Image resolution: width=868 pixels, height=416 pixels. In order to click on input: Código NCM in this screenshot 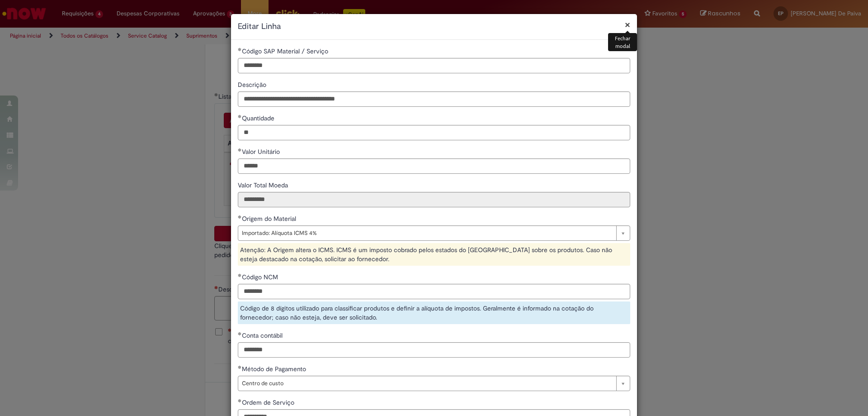, I will do `click(434, 291)`.